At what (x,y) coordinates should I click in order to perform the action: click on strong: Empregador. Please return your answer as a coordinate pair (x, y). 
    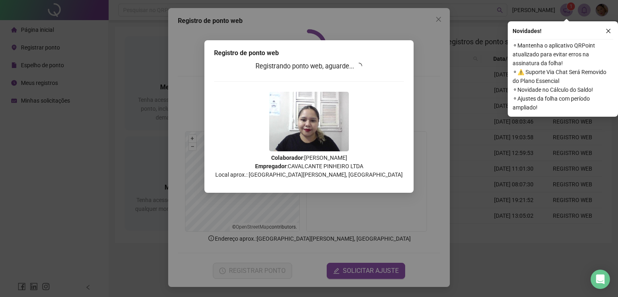
    Looking at the image, I should click on (271, 166).